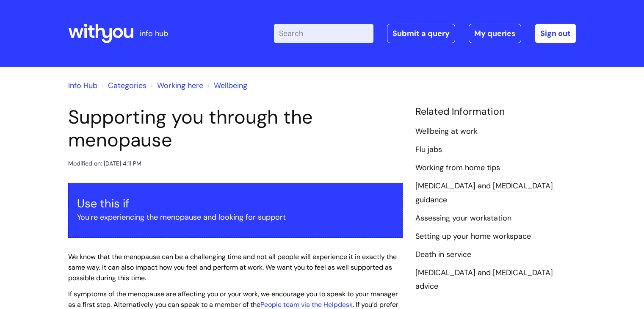 This screenshot has height=309, width=644. I want to click on a: Info Hub, so click(83, 85).